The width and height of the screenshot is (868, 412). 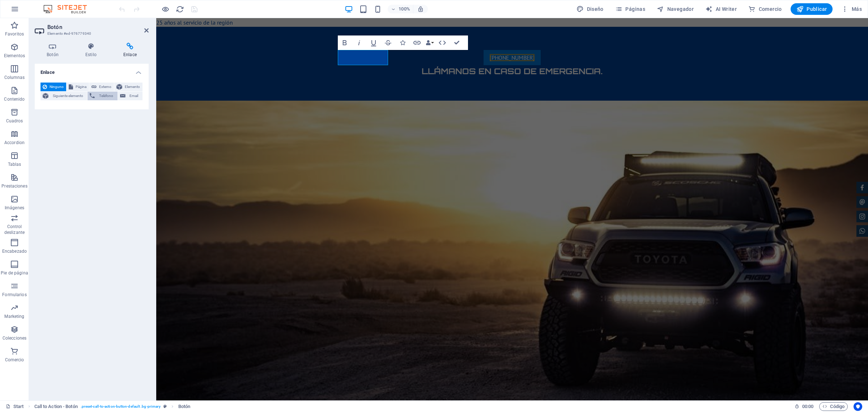 I want to click on p: Columnas, so click(x=14, y=77).